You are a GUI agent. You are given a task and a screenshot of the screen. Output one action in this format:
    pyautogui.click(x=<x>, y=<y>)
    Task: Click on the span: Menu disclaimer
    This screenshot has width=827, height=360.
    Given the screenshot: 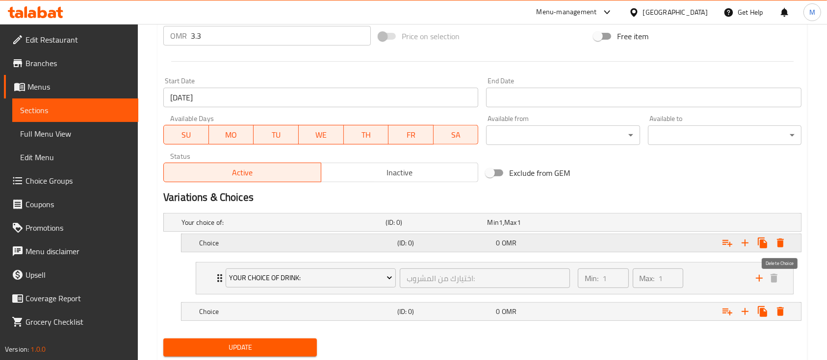 What is the action you would take?
    pyautogui.click(x=78, y=252)
    